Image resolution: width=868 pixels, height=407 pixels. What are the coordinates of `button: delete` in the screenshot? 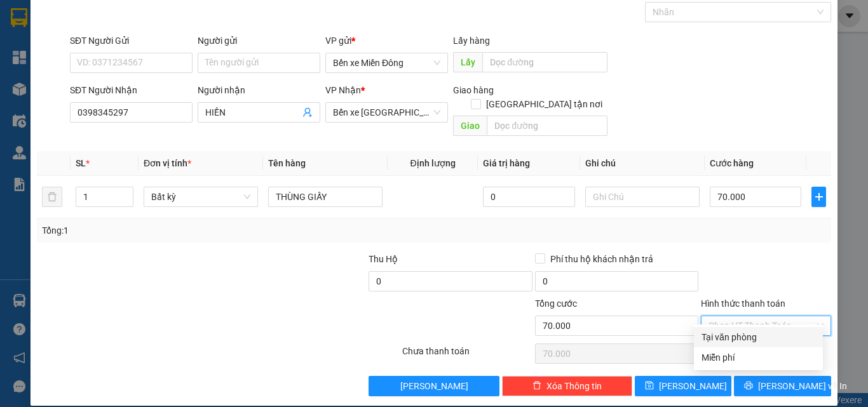 It's located at (52, 197).